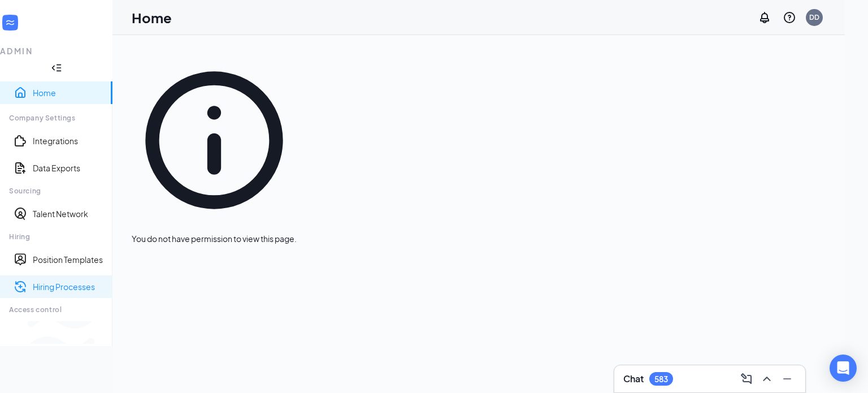 Image resolution: width=868 pixels, height=393 pixels. I want to click on div: You do not have permission to view this page., so click(215, 238).